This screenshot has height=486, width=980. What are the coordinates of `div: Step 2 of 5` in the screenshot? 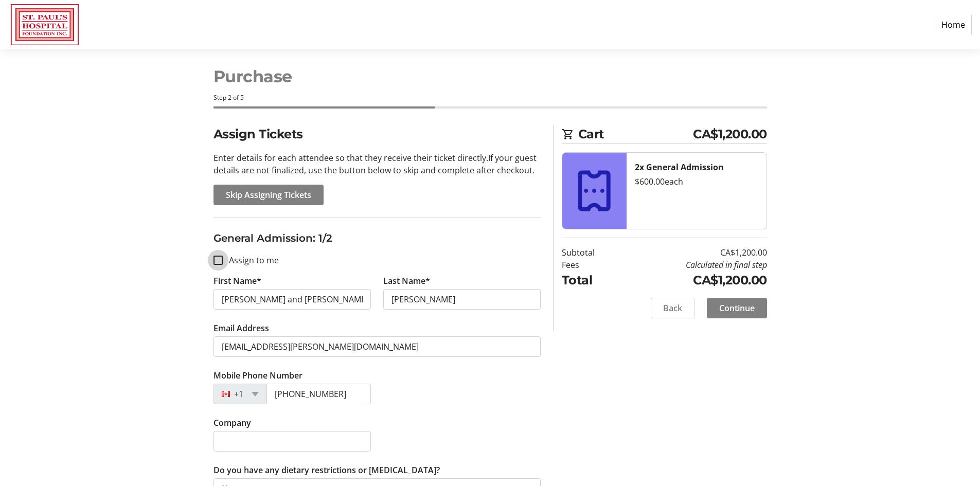 It's located at (490, 98).